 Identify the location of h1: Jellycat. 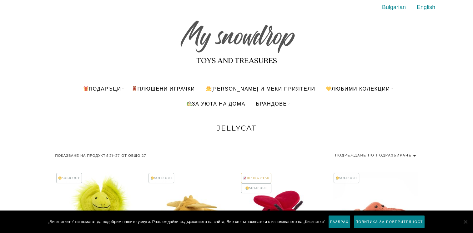
(237, 128).